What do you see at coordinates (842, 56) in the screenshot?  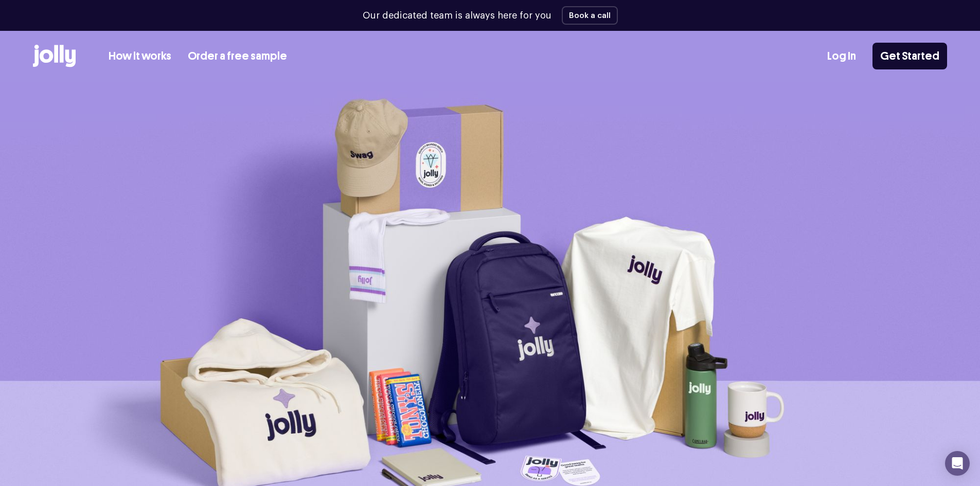 I see `a: Log In` at bounding box center [842, 56].